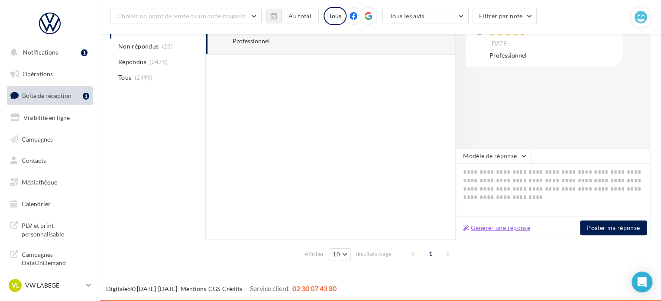 The image size is (661, 301). What do you see at coordinates (50, 161) in the screenshot?
I see `a: Contacts` at bounding box center [50, 161].